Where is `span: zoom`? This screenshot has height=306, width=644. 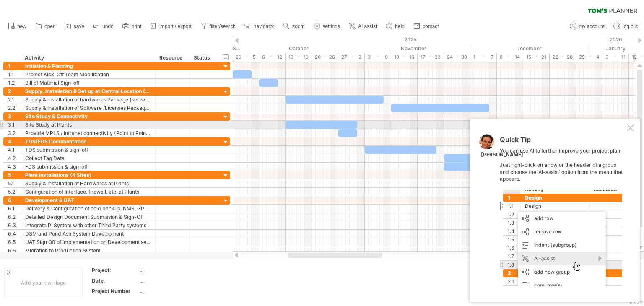
span: zoom is located at coordinates (298, 26).